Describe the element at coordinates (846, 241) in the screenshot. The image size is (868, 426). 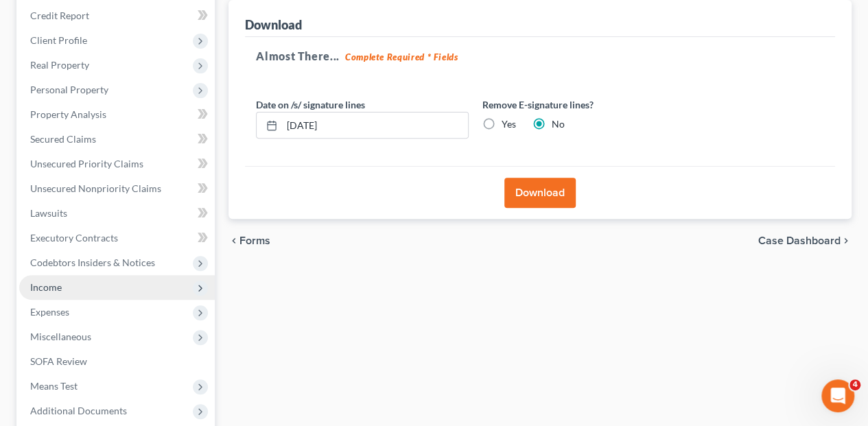
I see `i: chevron_right` at that location.